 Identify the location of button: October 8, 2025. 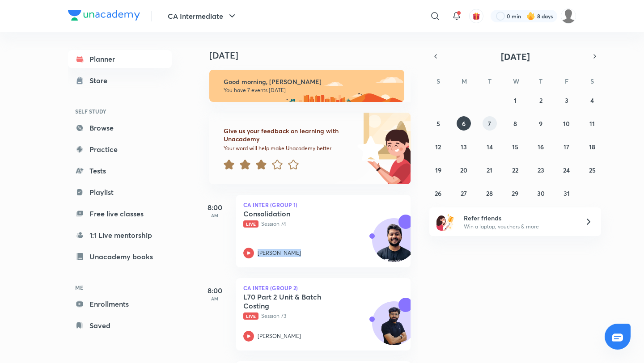
(515, 124).